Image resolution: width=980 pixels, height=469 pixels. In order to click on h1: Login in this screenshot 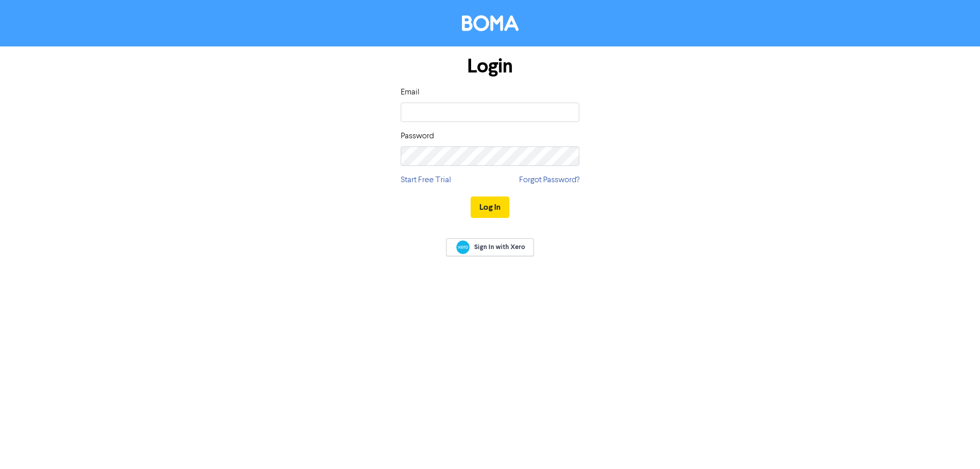, I will do `click(490, 66)`.